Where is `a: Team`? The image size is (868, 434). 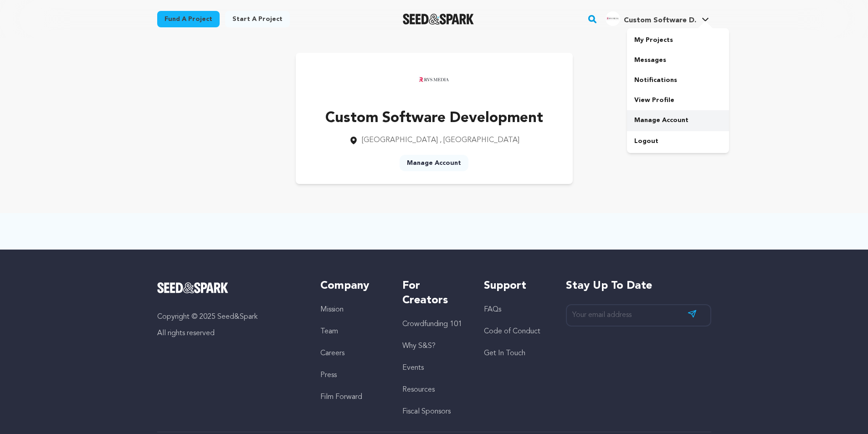
a: Team is located at coordinates (329, 331).